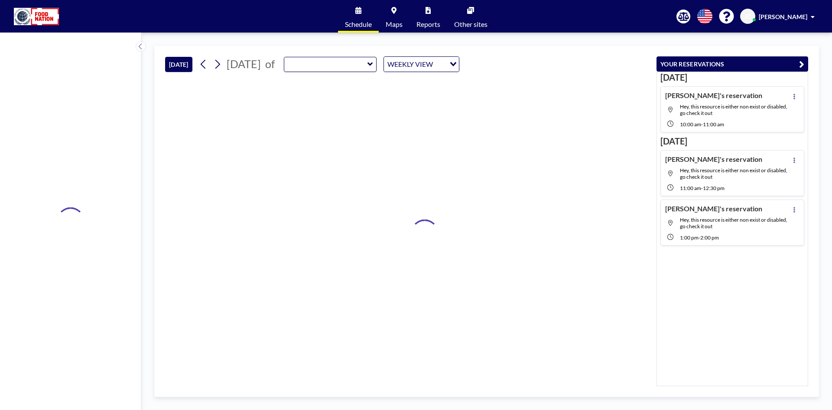  I want to click on span: 1:00 PM, so click(689, 237).